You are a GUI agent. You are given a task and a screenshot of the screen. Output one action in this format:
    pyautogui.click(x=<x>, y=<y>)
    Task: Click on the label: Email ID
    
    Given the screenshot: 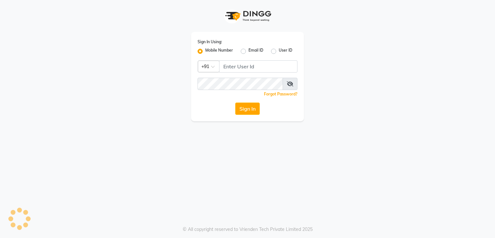 What is the action you would take?
    pyautogui.click(x=256, y=51)
    